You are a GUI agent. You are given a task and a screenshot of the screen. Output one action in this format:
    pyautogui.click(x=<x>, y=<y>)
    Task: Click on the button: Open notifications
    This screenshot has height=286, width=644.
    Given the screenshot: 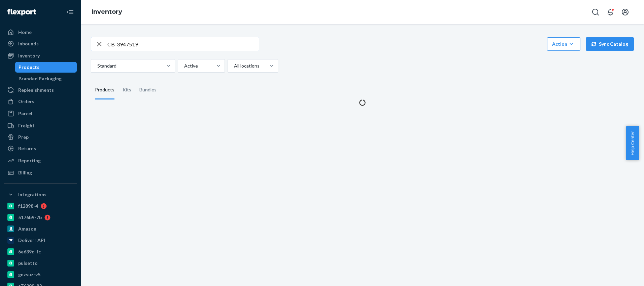 What is the action you would take?
    pyautogui.click(x=610, y=12)
    